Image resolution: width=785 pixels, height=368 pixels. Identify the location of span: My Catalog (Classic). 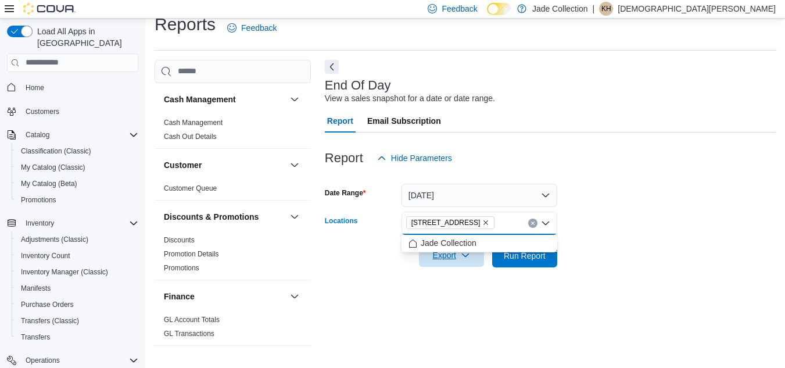
(53, 167).